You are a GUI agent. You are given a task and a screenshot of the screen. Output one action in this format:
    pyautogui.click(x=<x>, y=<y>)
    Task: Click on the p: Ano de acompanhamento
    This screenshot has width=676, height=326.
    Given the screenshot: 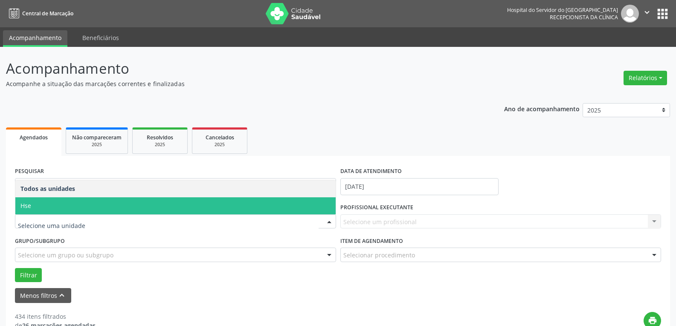 What is the action you would take?
    pyautogui.click(x=542, y=108)
    